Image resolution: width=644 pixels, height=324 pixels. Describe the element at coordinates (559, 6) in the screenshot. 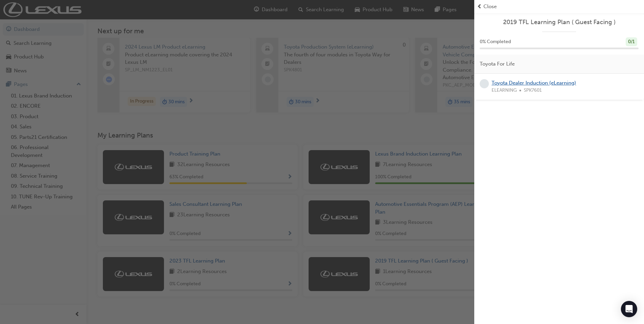

I see `button: prev-iconClose` at that location.